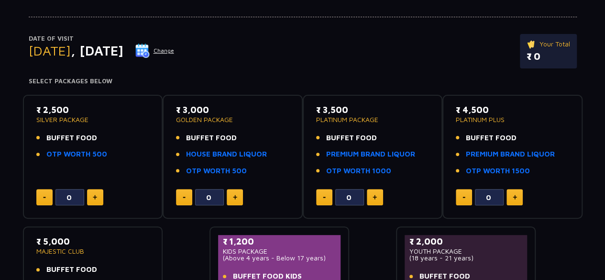  What do you see at coordinates (498, 171) in the screenshot?
I see `a: OTP WORTH 1500` at bounding box center [498, 171].